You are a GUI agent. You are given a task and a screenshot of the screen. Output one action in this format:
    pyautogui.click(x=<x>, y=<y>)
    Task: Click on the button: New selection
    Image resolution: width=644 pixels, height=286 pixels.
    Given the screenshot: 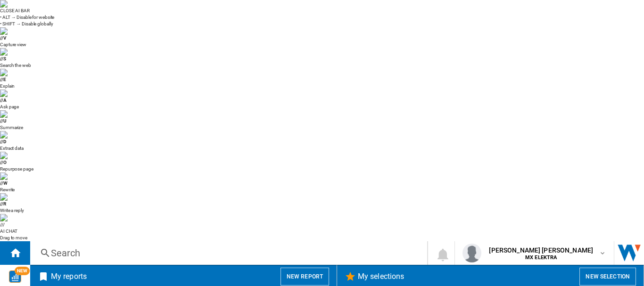 What is the action you would take?
    pyautogui.click(x=608, y=277)
    